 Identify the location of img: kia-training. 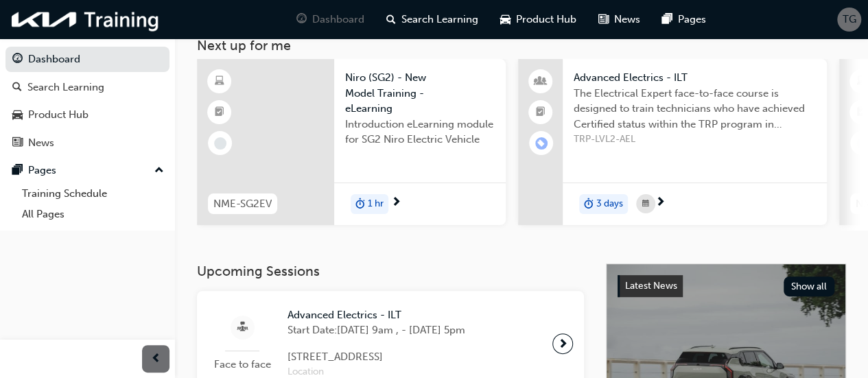
(85, 19).